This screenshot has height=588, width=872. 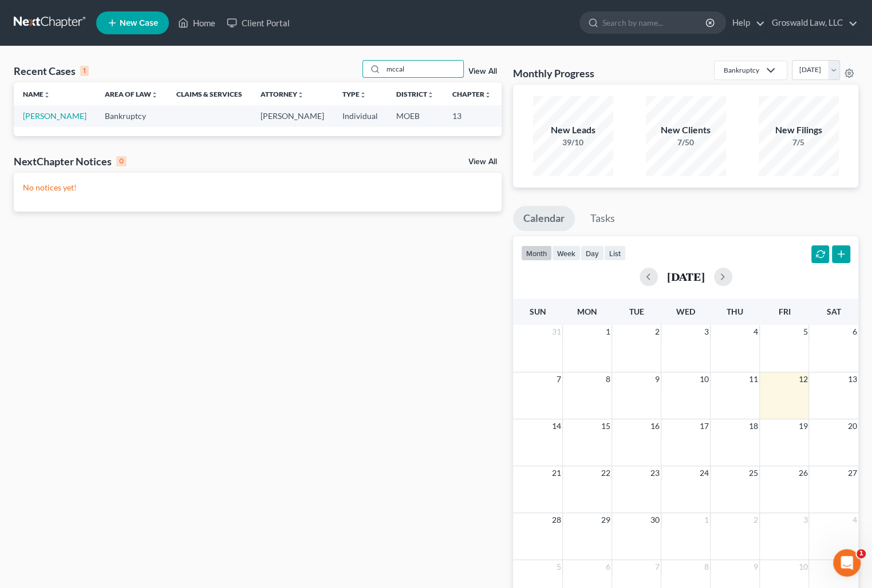 What do you see at coordinates (615, 253) in the screenshot?
I see `button: list` at bounding box center [615, 253].